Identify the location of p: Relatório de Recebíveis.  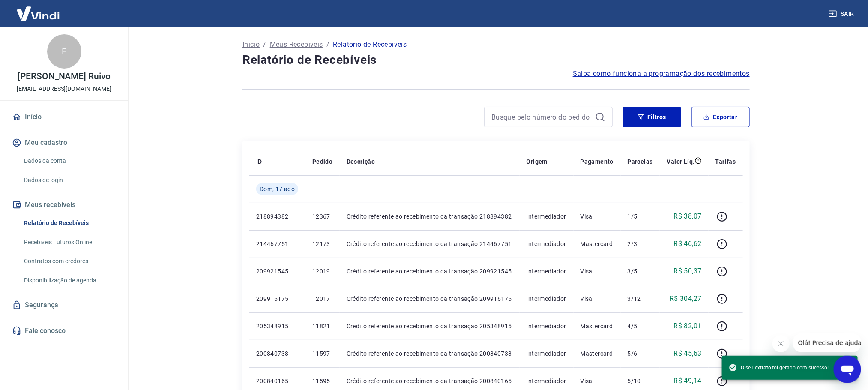
(370, 45).